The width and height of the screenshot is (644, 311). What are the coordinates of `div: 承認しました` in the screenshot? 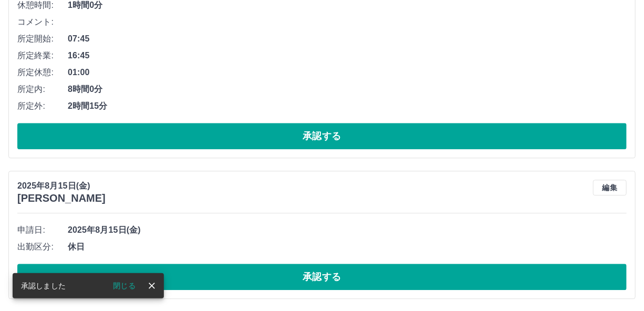 It's located at (43, 286).